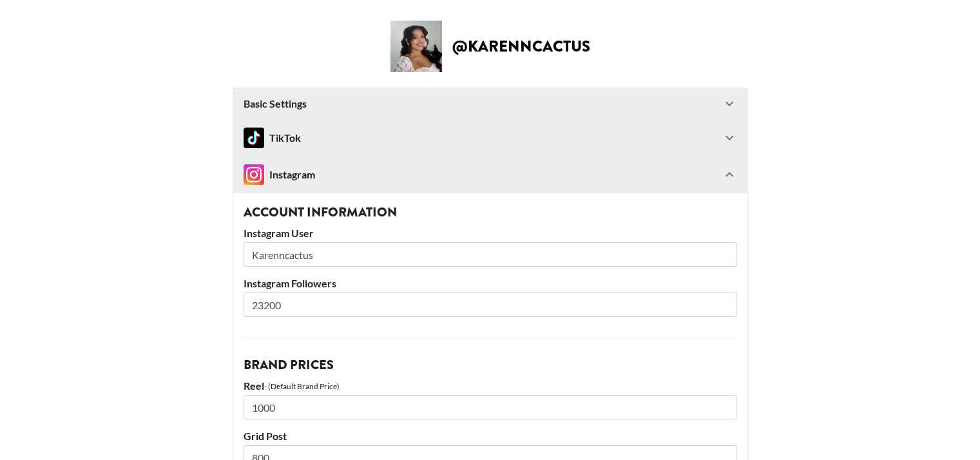  What do you see at coordinates (521, 47) in the screenshot?
I see `h2: @ karenncactus` at bounding box center [521, 47].